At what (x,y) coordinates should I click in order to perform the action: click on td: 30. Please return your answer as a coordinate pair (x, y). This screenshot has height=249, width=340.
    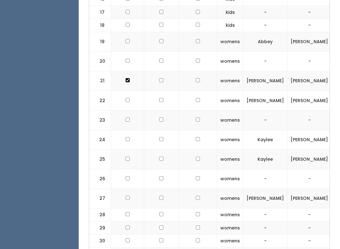
    Looking at the image, I should click on (100, 241).